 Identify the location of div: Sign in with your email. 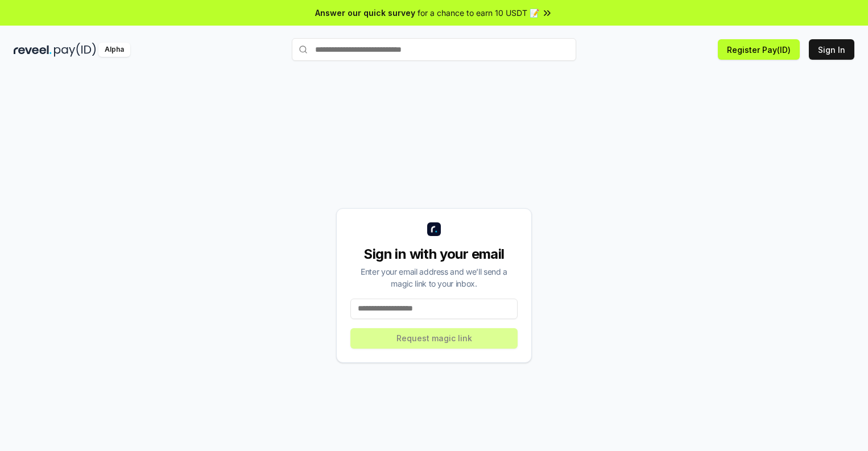
(434, 254).